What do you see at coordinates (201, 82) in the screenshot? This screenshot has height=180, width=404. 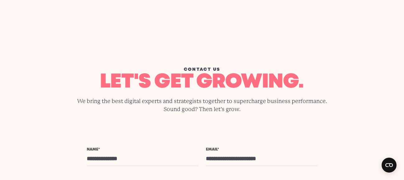 I see `span: let's get growing.` at bounding box center [201, 82].